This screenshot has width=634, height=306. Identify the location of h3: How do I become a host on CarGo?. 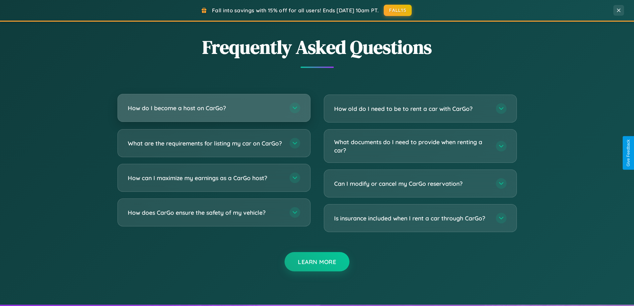
(205, 108).